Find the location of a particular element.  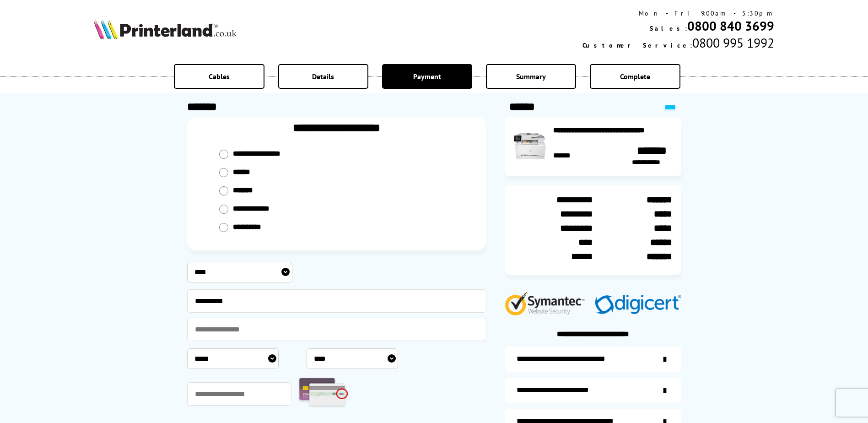

a: items-arrive is located at coordinates (593, 390).